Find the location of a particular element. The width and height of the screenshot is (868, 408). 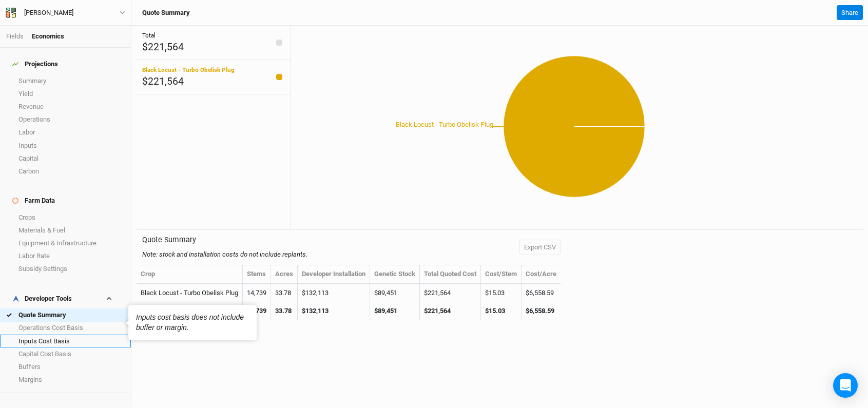

th: Total Quoted Cost is located at coordinates (450, 274).